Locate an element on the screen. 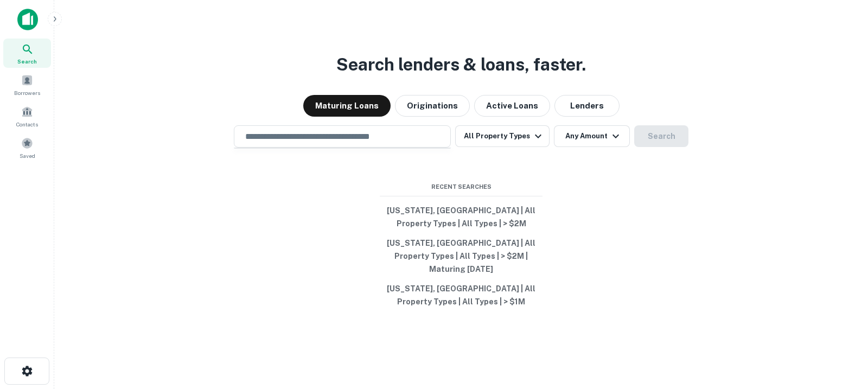  a: Search is located at coordinates (27, 53).